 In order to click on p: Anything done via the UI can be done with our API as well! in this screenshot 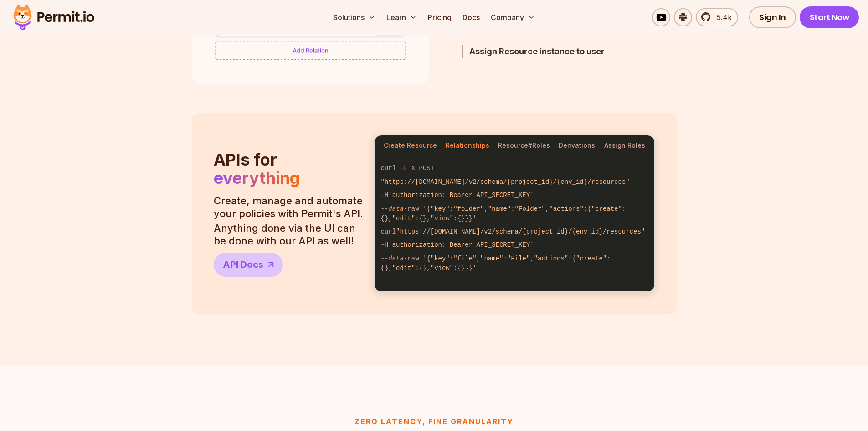, I will do `click(288, 235)`.